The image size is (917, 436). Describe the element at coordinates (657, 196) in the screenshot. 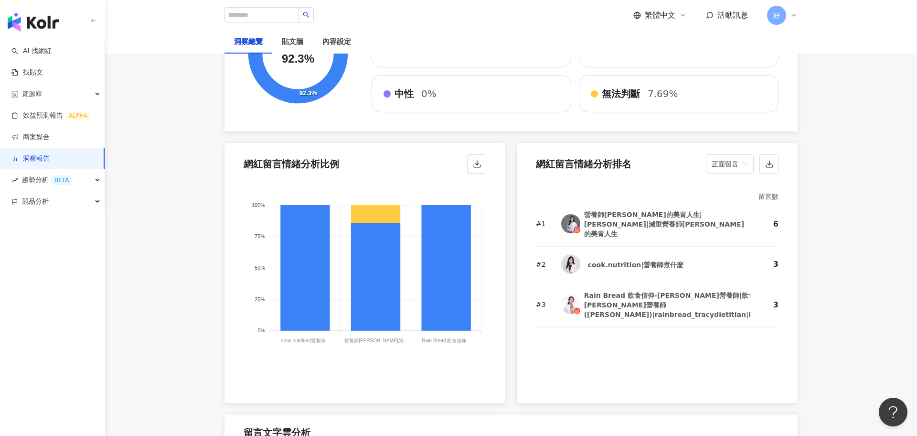

I see `div: 留言數` at that location.